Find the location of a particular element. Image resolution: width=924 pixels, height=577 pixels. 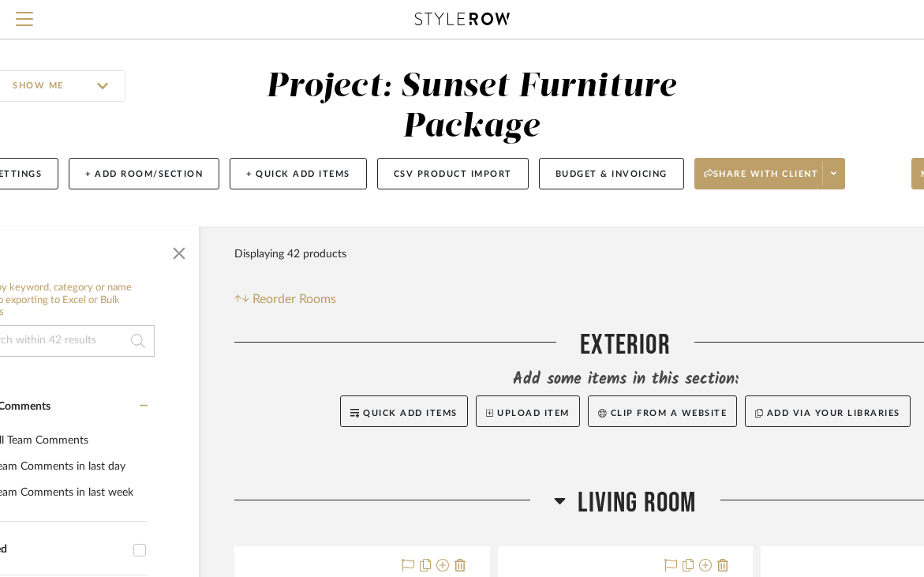

button: Budget & Invoicing is located at coordinates (611, 174).